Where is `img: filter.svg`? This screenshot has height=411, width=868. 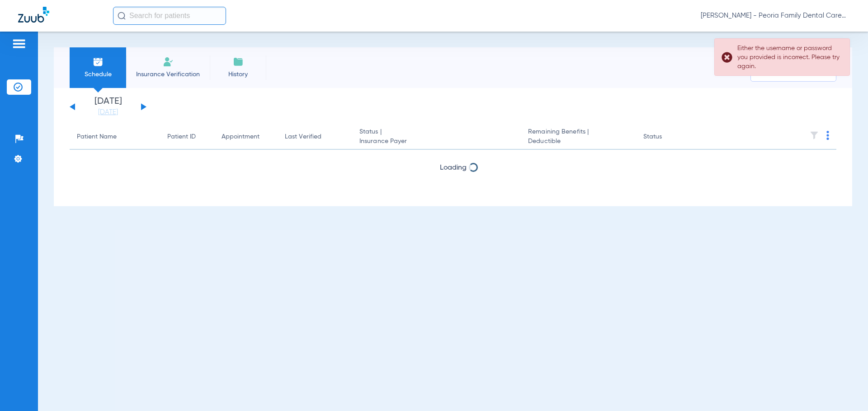 img: filter.svg is located at coordinates (814, 136).